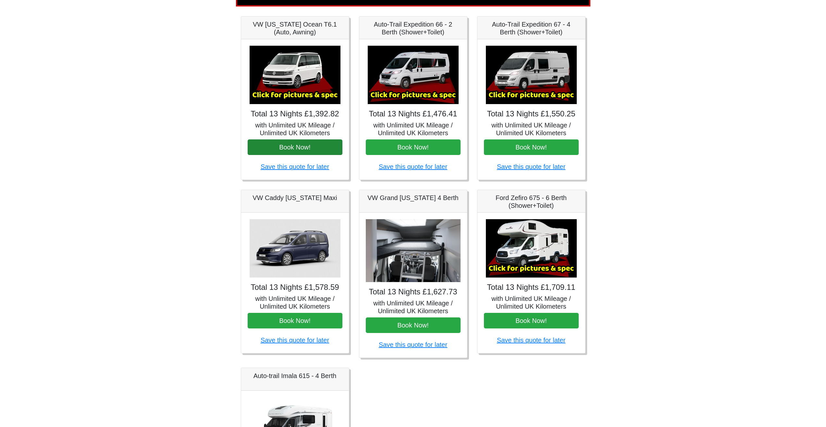 This screenshot has height=427, width=826. I want to click on img: VW Grand California 4 Berth, so click(413, 251).